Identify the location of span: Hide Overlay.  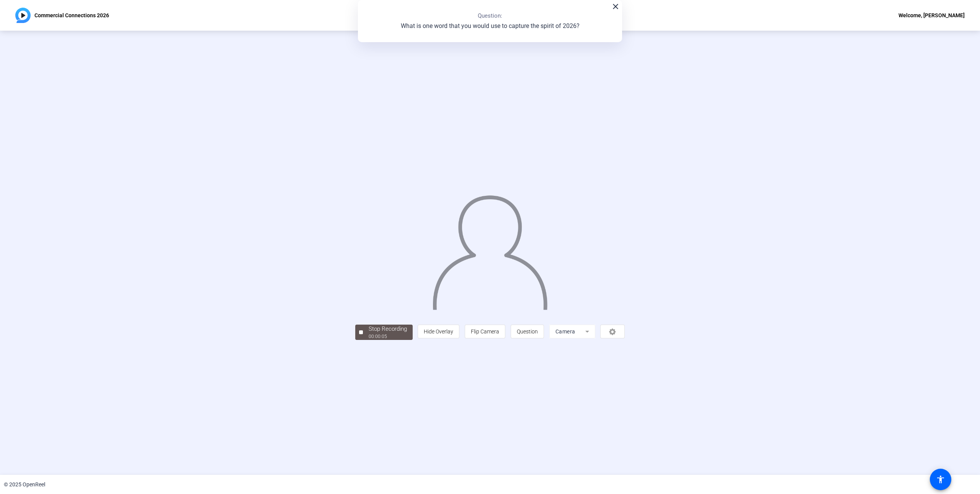
(438, 332).